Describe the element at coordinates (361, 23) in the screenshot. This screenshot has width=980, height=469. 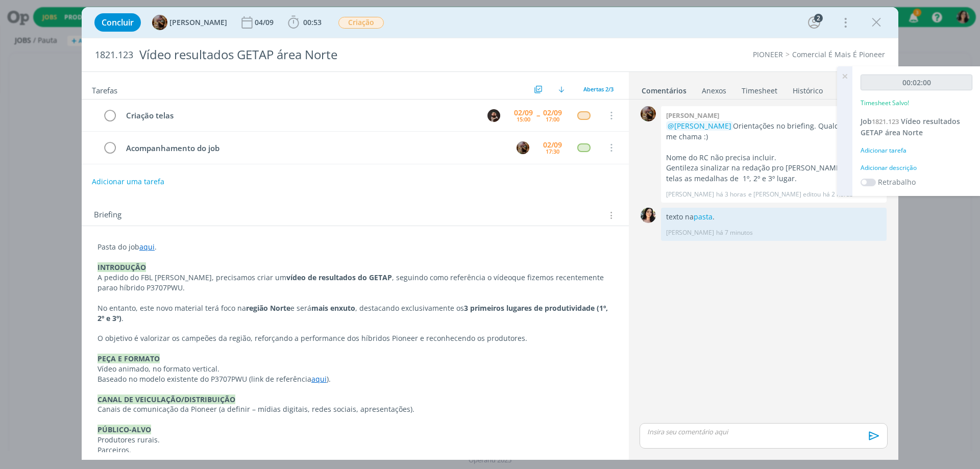
I see `button: Criação` at that location.